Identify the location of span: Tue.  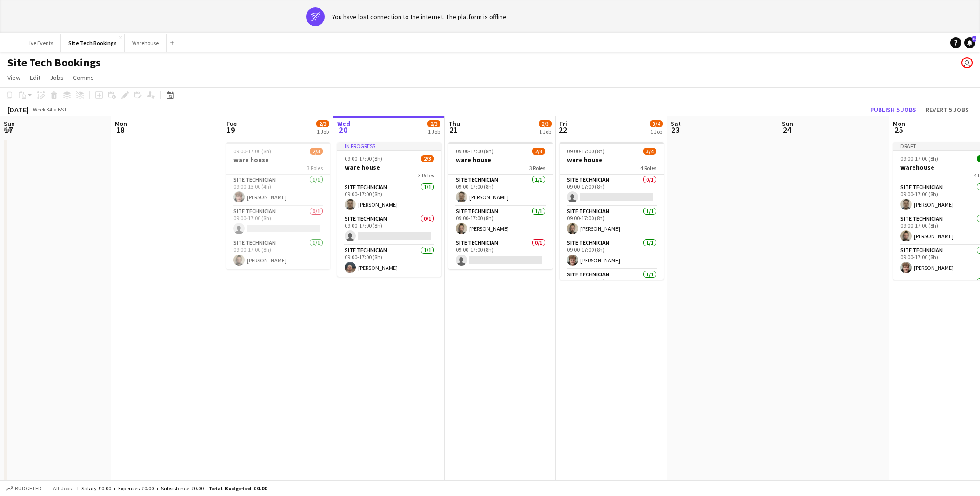
(231, 124).